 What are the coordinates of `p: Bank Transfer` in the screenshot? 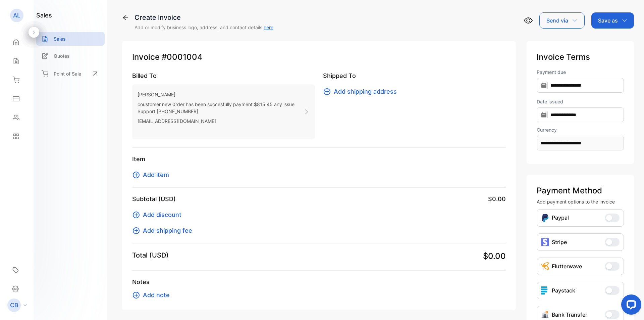 It's located at (569, 315).